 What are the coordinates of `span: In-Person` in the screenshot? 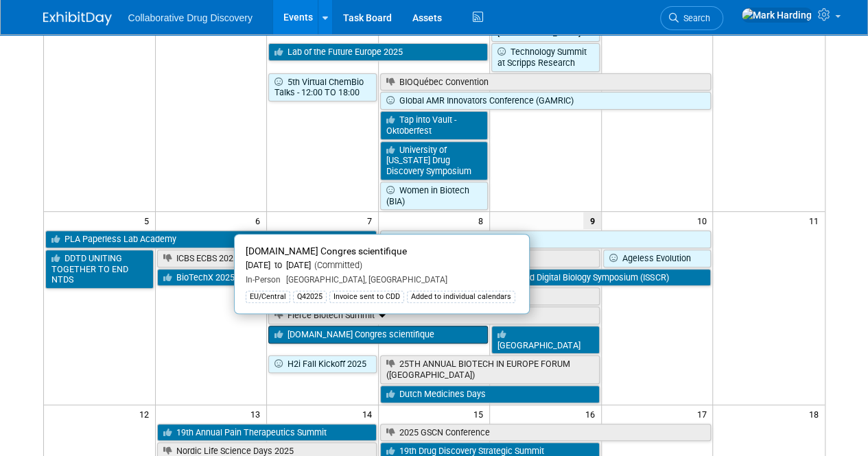 It's located at (263, 280).